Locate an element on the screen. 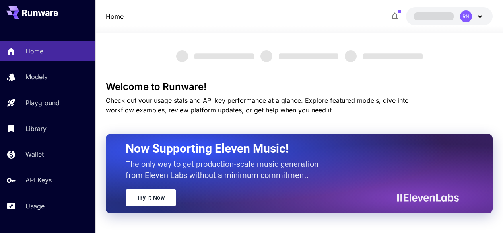 Image resolution: width=503 pixels, height=233 pixels. nav: breadcrumb is located at coordinates (115, 16).